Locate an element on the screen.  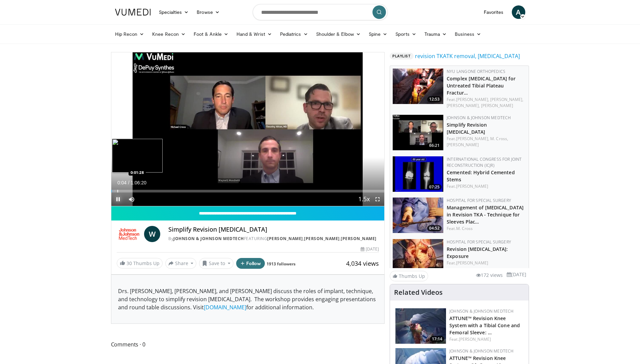
span: 09:48 is located at coordinates (434, 270).